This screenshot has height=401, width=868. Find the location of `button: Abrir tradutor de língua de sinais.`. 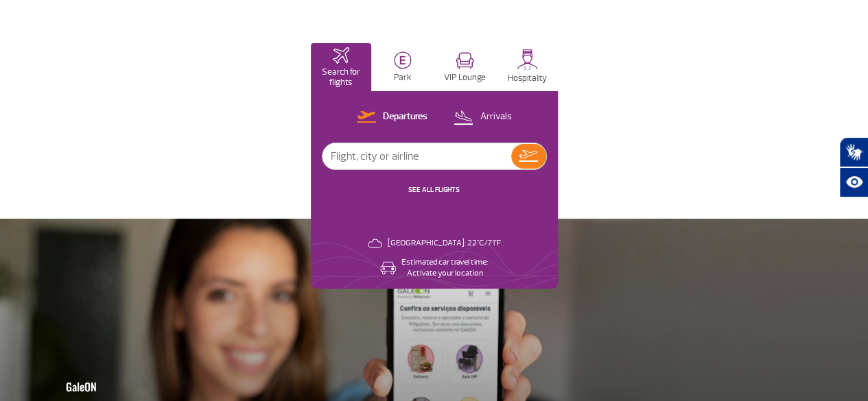

button: Abrir tradutor de língua de sinais. is located at coordinates (853, 152).